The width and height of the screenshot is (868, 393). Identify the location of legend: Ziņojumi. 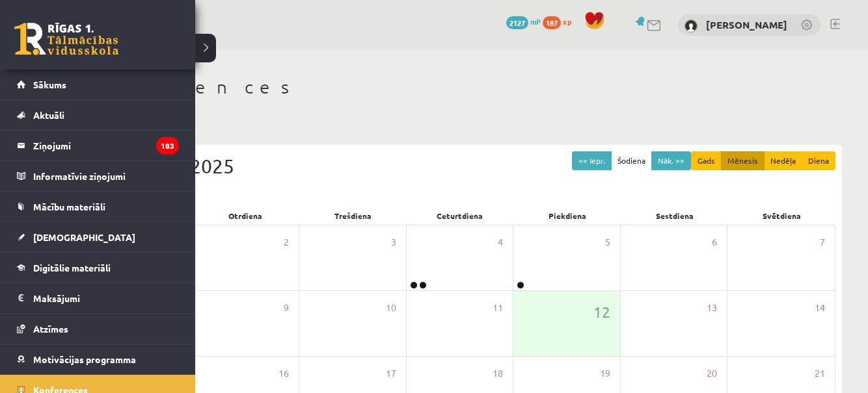
(106, 146).